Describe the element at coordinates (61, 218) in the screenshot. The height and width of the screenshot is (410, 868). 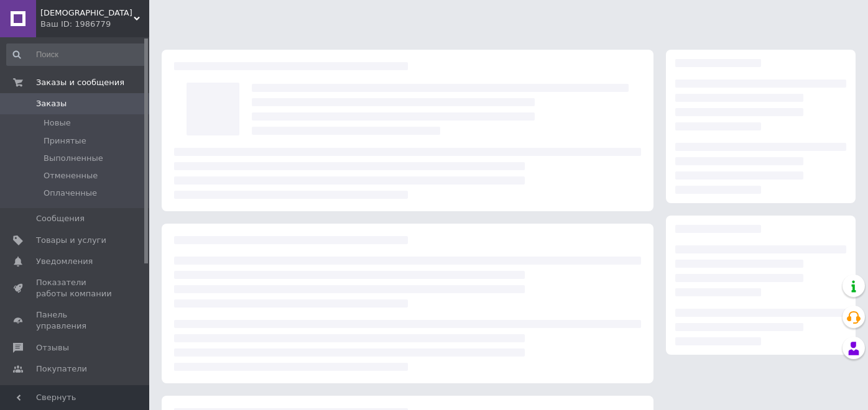
I see `span: Сообщения` at that location.